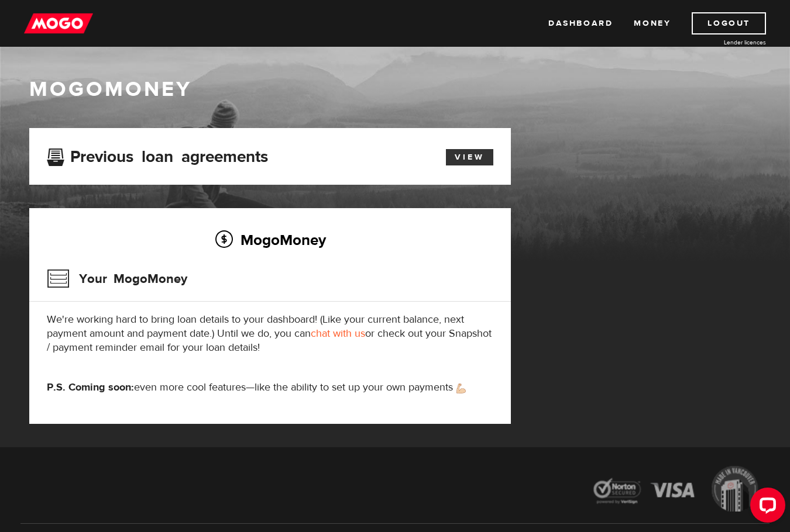  Describe the element at coordinates (469, 157) in the screenshot. I see `a: View` at that location.